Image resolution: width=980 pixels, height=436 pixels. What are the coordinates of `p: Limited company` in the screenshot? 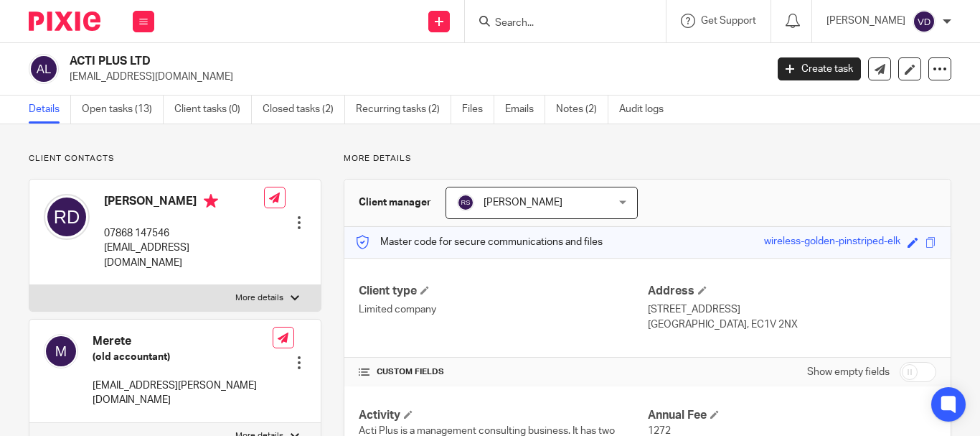 It's located at (503, 309).